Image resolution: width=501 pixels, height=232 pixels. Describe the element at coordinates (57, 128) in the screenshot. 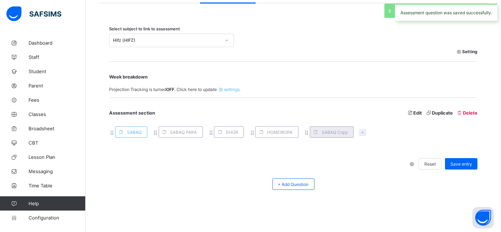

I see `span: Broadsheet` at that location.